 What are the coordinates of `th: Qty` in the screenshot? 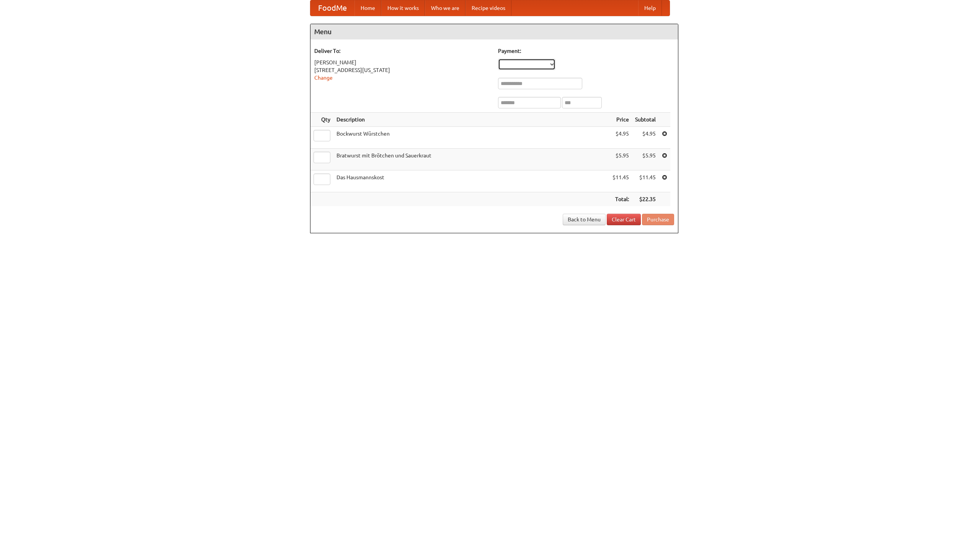 It's located at (322, 120).